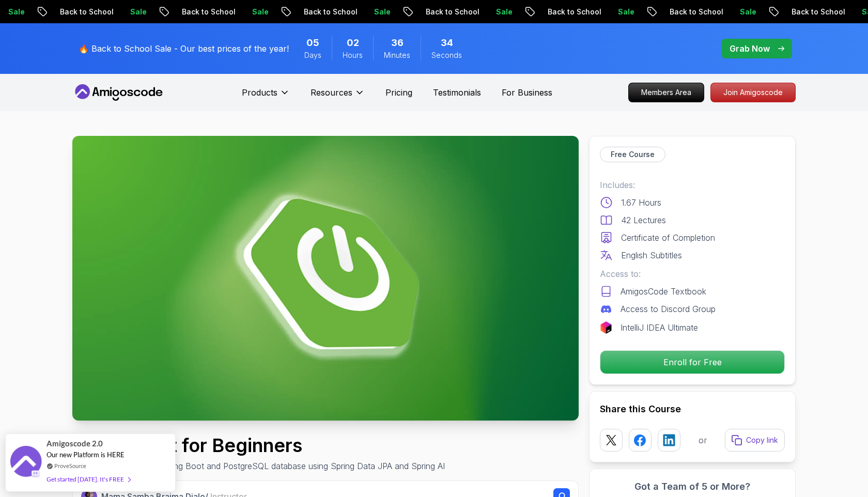 This screenshot has height=497, width=868. I want to click on span: Amigoscode 2.0, so click(74, 443).